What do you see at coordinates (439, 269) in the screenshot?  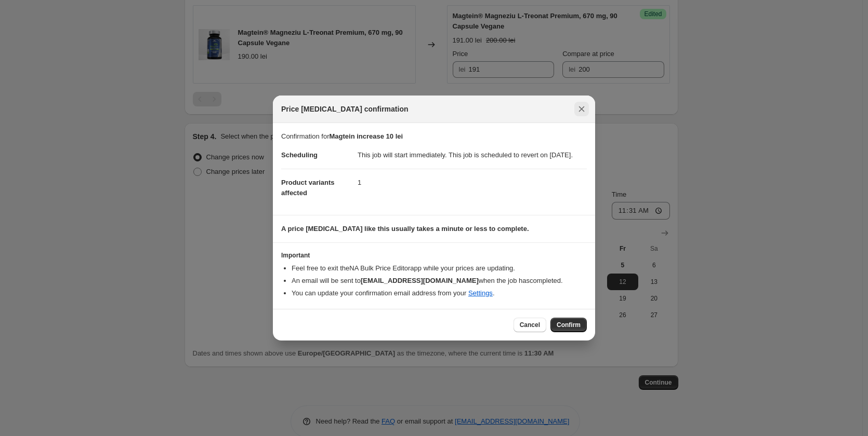 I see `li: Feel free to exit the NA Bulk Price Editor app while your prices are updating.` at bounding box center [439, 269].